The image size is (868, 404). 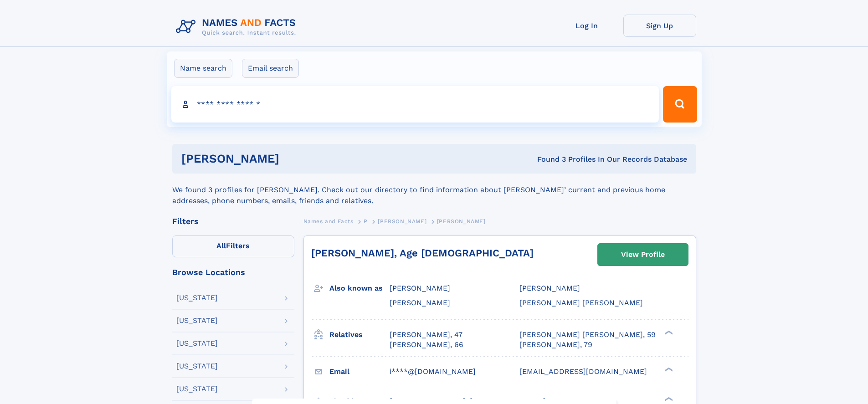 I want to click on input: search input, so click(x=415, y=104).